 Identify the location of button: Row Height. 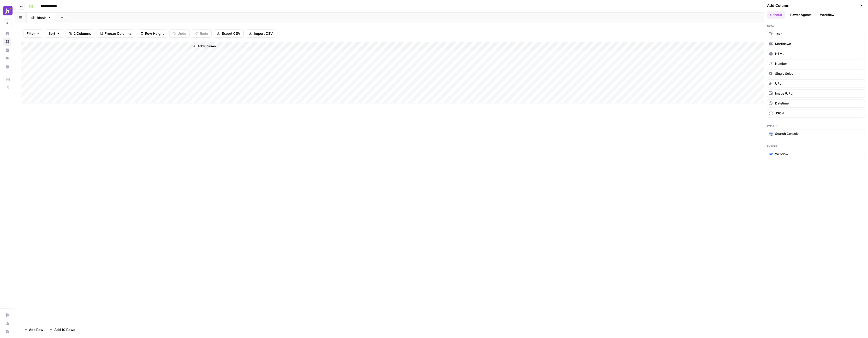
(152, 34).